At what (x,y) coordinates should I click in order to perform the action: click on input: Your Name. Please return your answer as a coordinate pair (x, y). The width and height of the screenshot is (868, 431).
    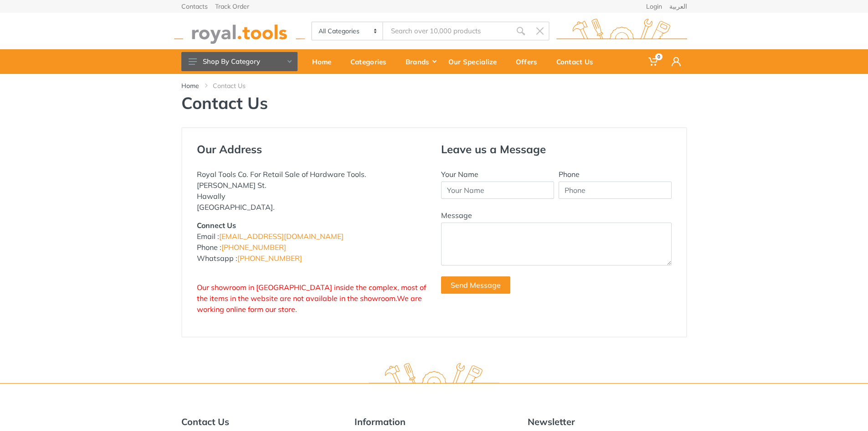
    Looking at the image, I should click on (498, 190).